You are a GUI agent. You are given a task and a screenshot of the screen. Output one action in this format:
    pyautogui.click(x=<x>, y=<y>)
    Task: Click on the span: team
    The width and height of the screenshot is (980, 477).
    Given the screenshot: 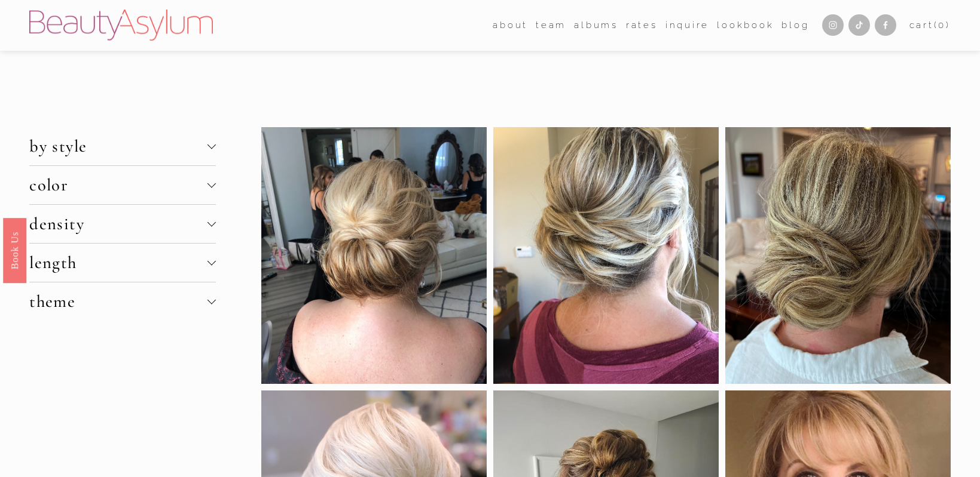 What is the action you would take?
    pyautogui.click(x=551, y=25)
    